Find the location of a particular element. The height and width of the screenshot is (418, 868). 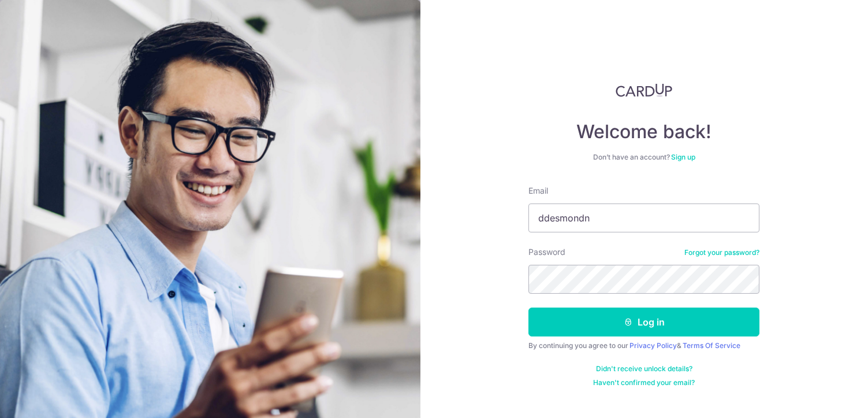

a: Terms Of Service is located at coordinates (712, 345).